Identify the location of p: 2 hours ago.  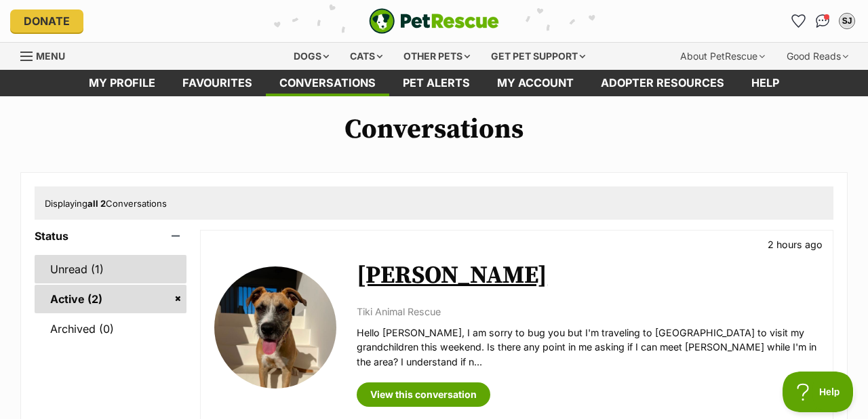
(795, 244).